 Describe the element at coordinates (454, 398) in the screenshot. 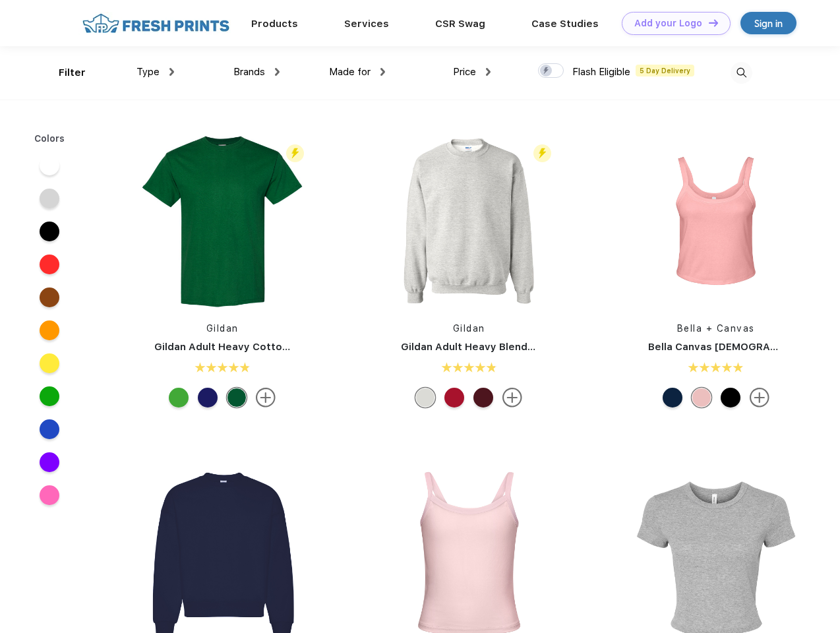

I see `div: Cherry Red` at that location.